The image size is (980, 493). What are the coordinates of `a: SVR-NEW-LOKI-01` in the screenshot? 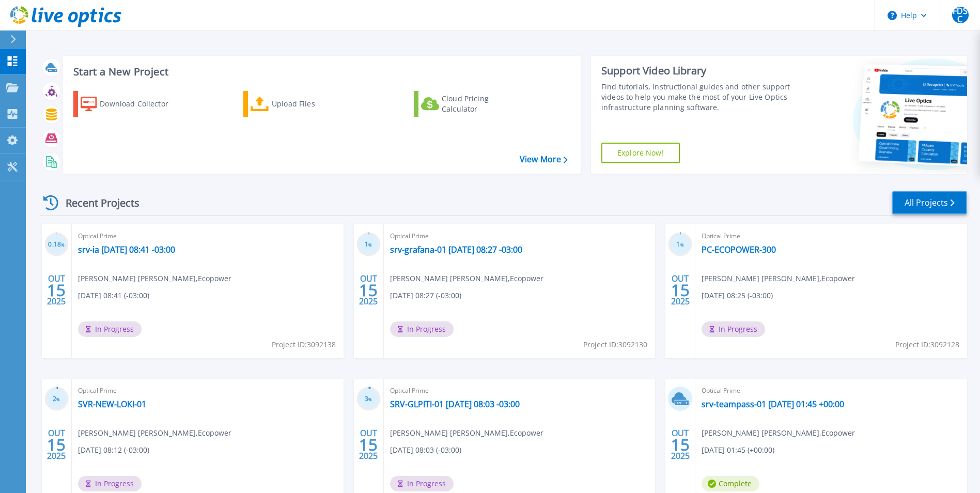 It's located at (112, 404).